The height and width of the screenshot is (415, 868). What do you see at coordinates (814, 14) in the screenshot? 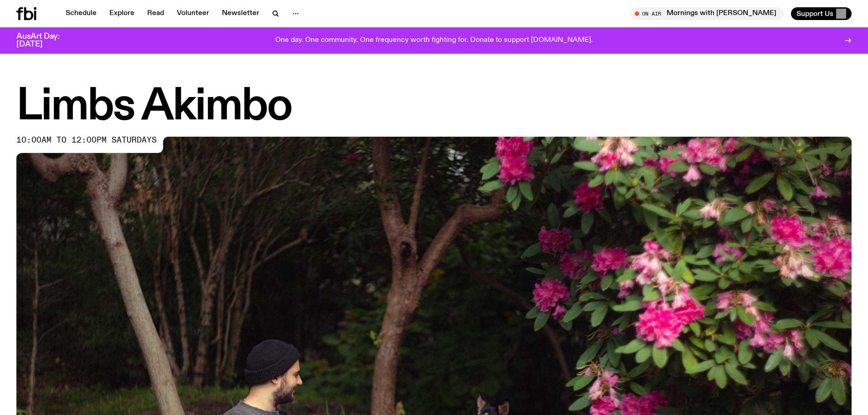
I see `span: Support Us` at bounding box center [814, 14].